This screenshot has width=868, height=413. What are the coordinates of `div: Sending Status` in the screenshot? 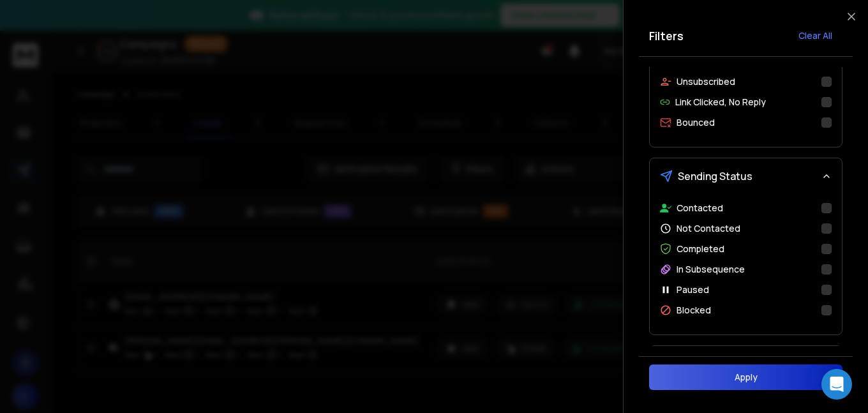 It's located at (746, 264).